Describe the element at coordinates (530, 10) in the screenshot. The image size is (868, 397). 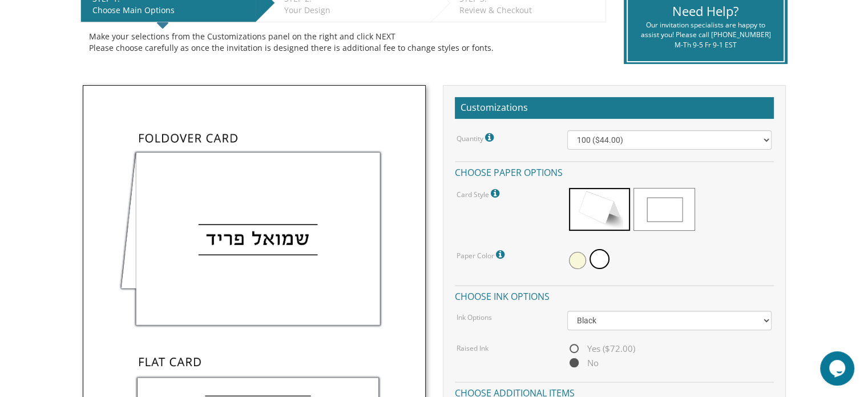
I see `div: Review & Checkout` at that location.